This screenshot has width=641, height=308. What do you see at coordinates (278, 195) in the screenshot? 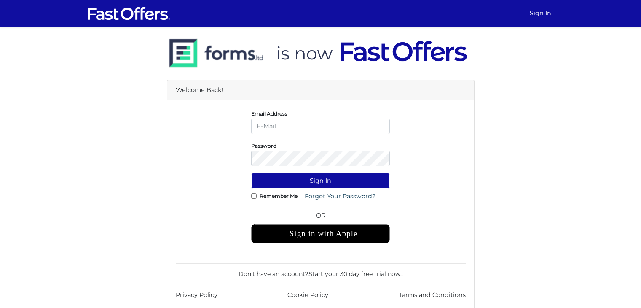
I see `label: Remember Me` at bounding box center [278, 195].